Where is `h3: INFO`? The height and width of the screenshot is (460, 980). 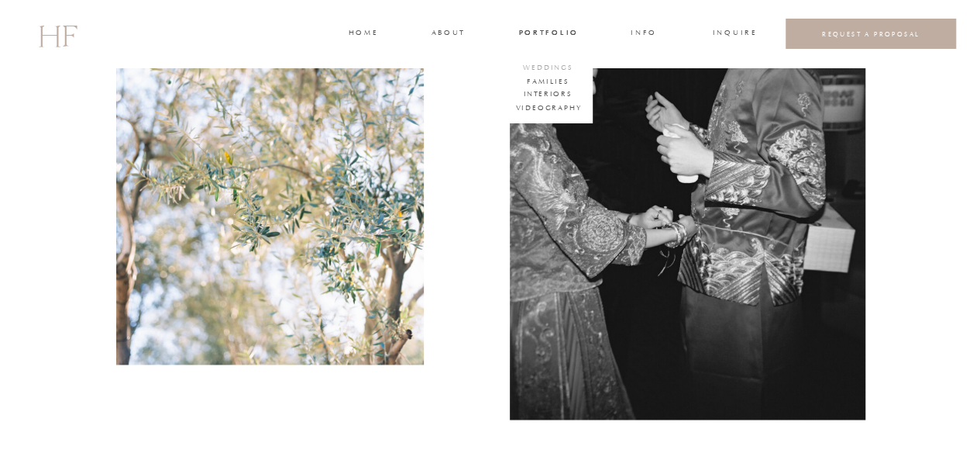 h3: INFO is located at coordinates (644, 34).